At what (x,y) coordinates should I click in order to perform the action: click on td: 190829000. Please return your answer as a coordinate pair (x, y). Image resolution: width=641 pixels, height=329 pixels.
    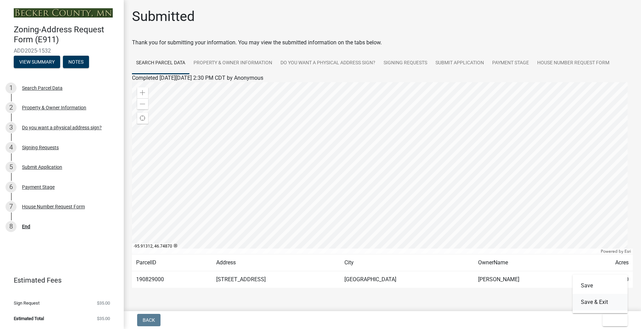
    Looking at the image, I should click on (172, 279).